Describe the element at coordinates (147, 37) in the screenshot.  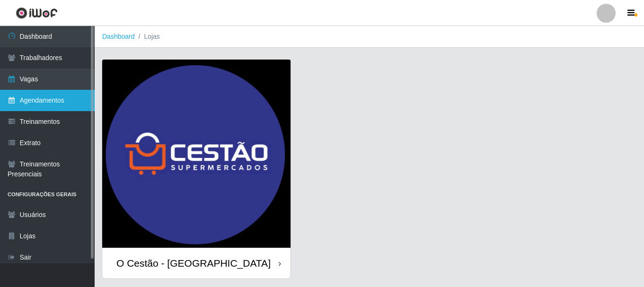
I see `li: Lojas` at that location.